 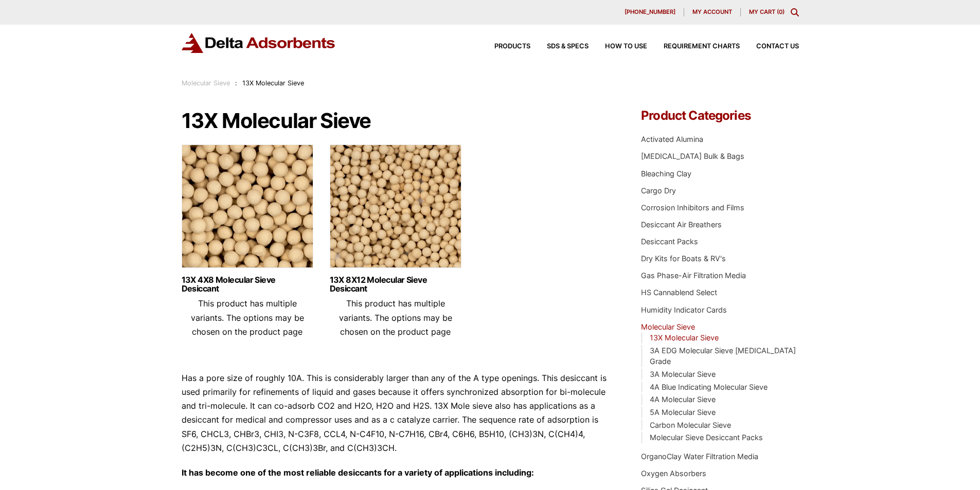 I want to click on a: Desiccant Packs, so click(x=669, y=241).